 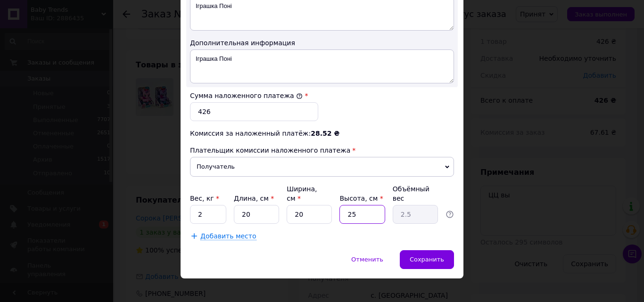 I want to click on span: Получатель, so click(x=322, y=167).